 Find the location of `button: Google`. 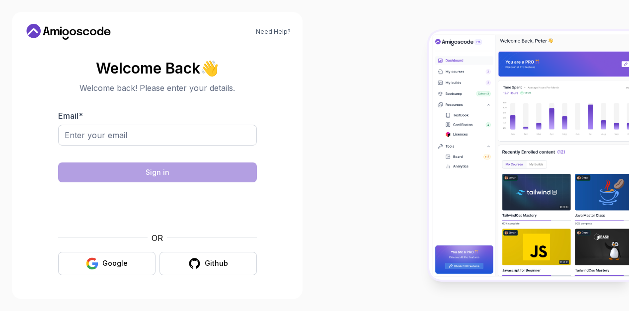

button: Google is located at coordinates (107, 263).